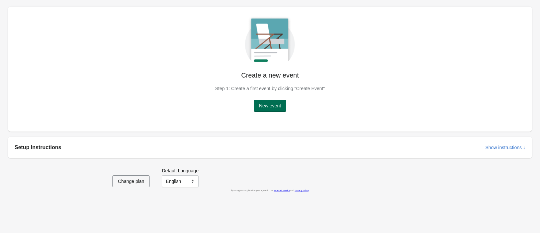 The image size is (540, 233). Describe the element at coordinates (131, 182) in the screenshot. I see `button: Change plan` at that location.